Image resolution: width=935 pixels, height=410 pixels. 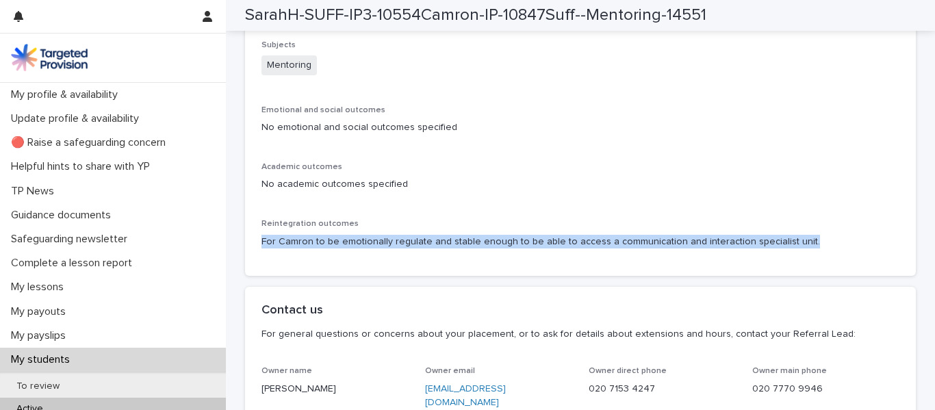 I want to click on p: No academic outcomes specified, so click(x=581, y=184).